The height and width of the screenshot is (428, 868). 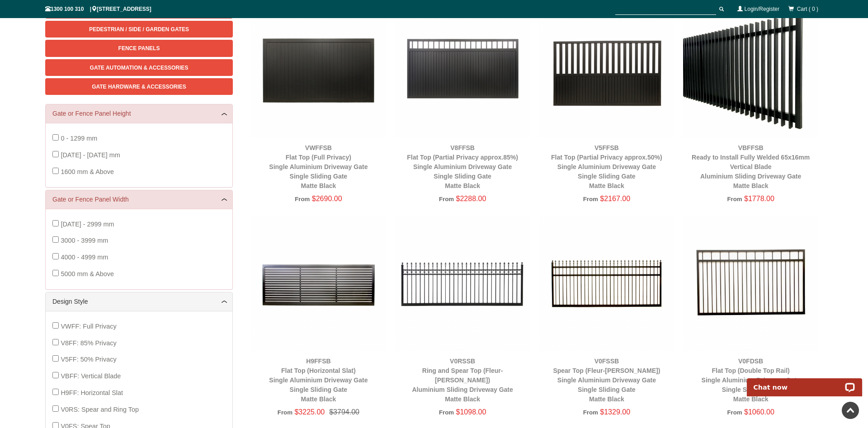 What do you see at coordinates (139, 48) in the screenshot?
I see `a: Fence Panels` at bounding box center [139, 48].